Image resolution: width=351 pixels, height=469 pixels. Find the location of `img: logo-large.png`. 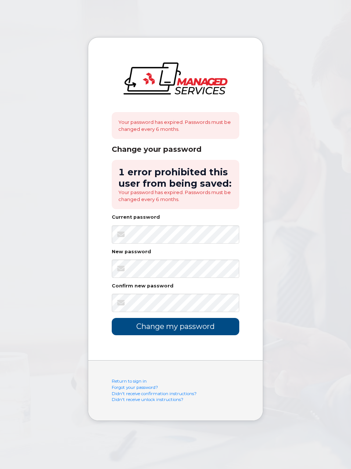

img: logo-large.png is located at coordinates (176, 78).